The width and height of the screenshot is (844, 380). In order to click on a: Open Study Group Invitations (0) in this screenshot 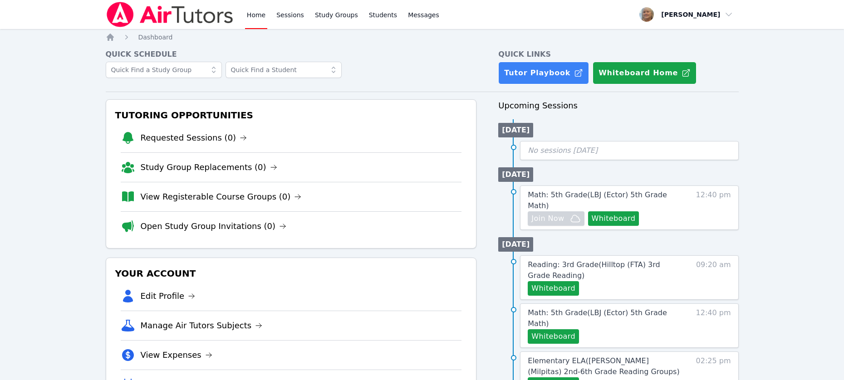, I will do `click(214, 226)`.